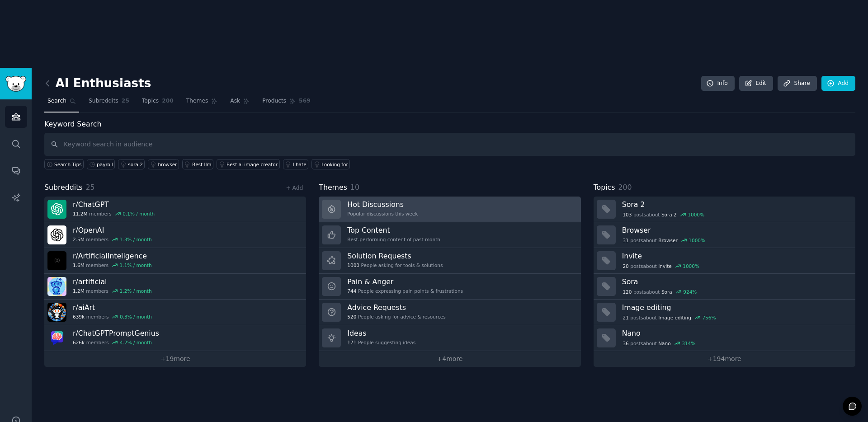 The height and width of the screenshot is (422, 868). I want to click on span: 171, so click(352, 343).